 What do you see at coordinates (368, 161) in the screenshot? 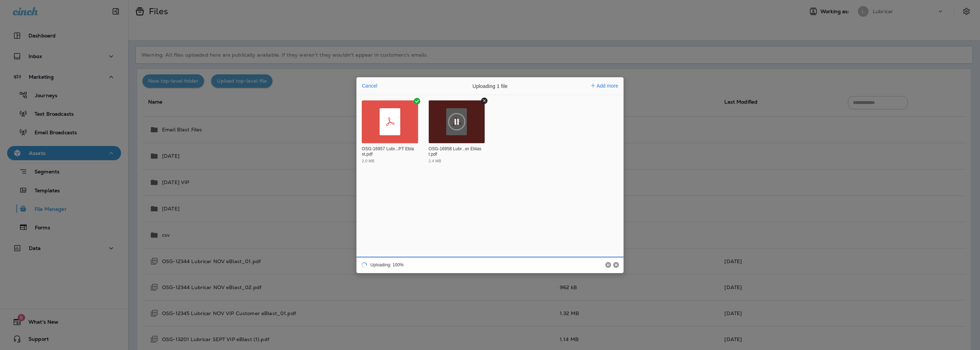
I see `div: 2.0 MB` at bounding box center [368, 161].